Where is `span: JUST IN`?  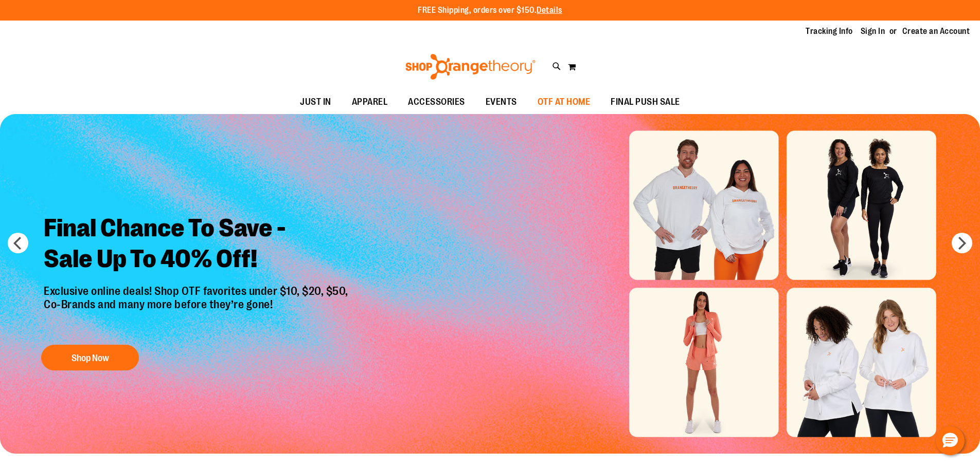 span: JUST IN is located at coordinates (315, 101).